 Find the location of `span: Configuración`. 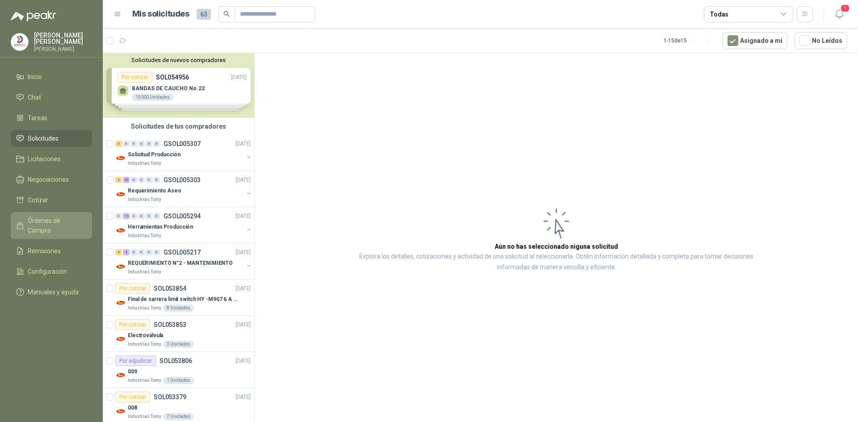

span: Configuración is located at coordinates (47, 272).